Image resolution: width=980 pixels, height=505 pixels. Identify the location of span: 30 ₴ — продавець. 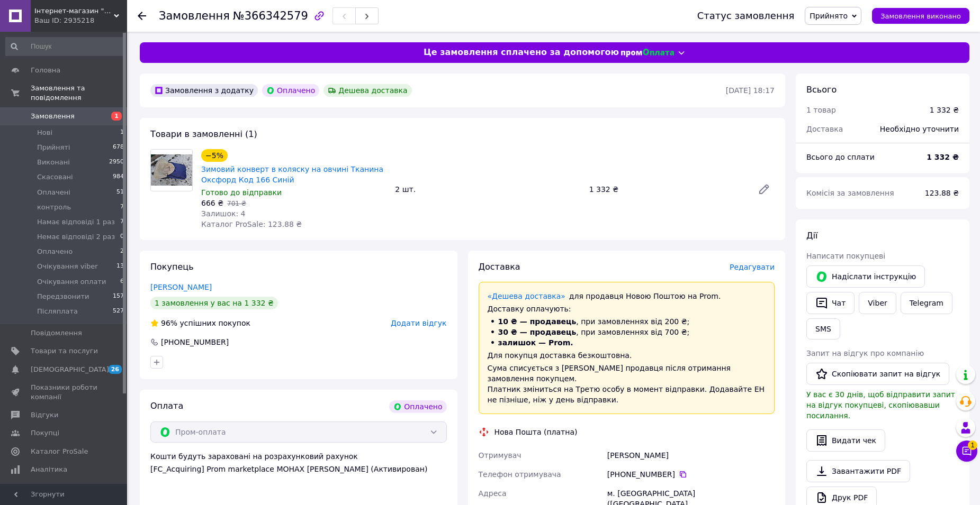
(537, 332).